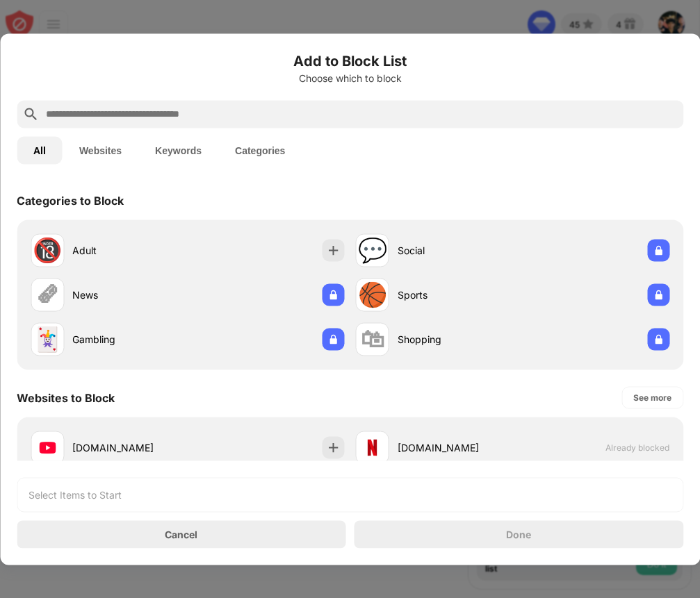  What do you see at coordinates (130, 294) in the screenshot?
I see `div: News` at bounding box center [130, 294].